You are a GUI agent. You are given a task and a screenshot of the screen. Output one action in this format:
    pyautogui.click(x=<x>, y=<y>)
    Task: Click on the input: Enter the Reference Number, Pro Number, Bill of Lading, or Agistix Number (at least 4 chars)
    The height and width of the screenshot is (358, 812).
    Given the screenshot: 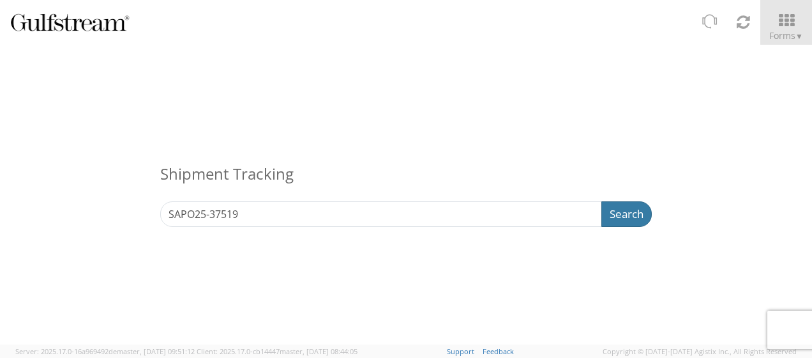 What is the action you would take?
    pyautogui.click(x=381, y=214)
    